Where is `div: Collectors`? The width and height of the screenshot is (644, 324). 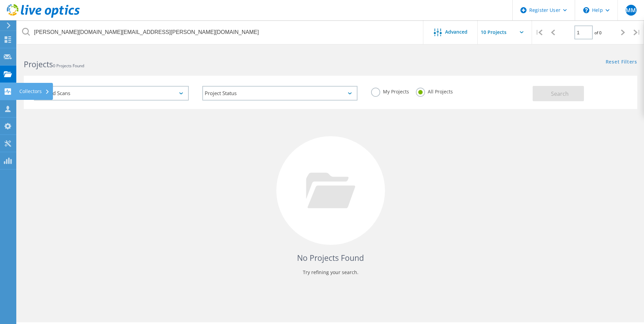
div: Collectors is located at coordinates (34, 92).